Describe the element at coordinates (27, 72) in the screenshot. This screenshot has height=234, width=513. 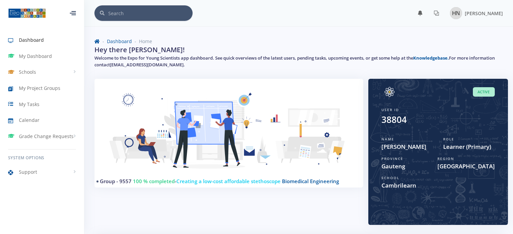
I see `span: Schools` at that location.